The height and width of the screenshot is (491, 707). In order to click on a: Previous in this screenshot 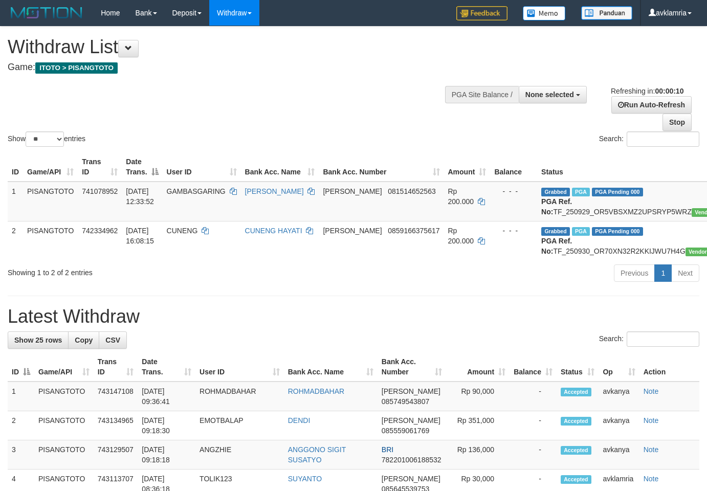, I will do `click(635, 273)`.